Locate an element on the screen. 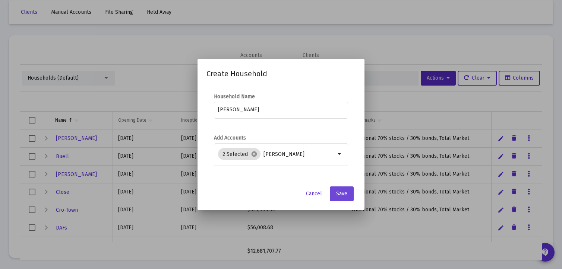 This screenshot has width=562, height=269. label: Add Accounts is located at coordinates (230, 138).